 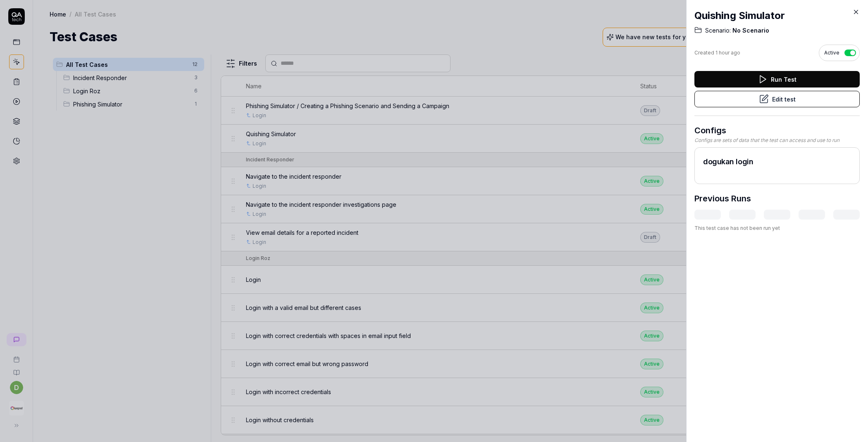 I want to click on button: Run Test, so click(x=777, y=79).